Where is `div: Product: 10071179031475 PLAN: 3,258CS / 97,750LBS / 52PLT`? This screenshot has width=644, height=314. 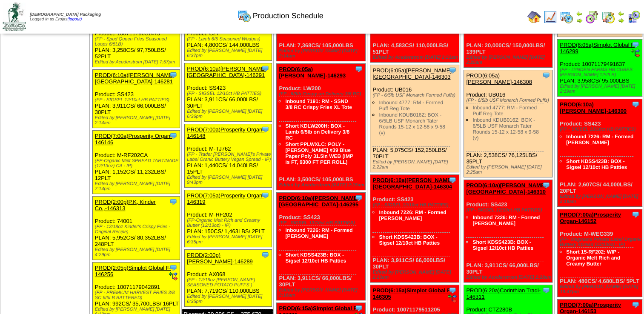 div: Product: 10071179031475 PLAN: 3,258CS / 97,750LBS / 52PLT is located at coordinates (136, 38).